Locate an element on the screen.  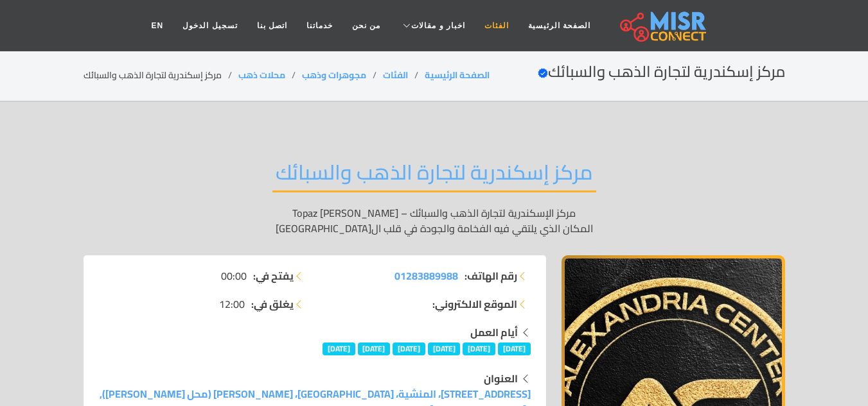
a: 01283889988 is located at coordinates (426, 276).